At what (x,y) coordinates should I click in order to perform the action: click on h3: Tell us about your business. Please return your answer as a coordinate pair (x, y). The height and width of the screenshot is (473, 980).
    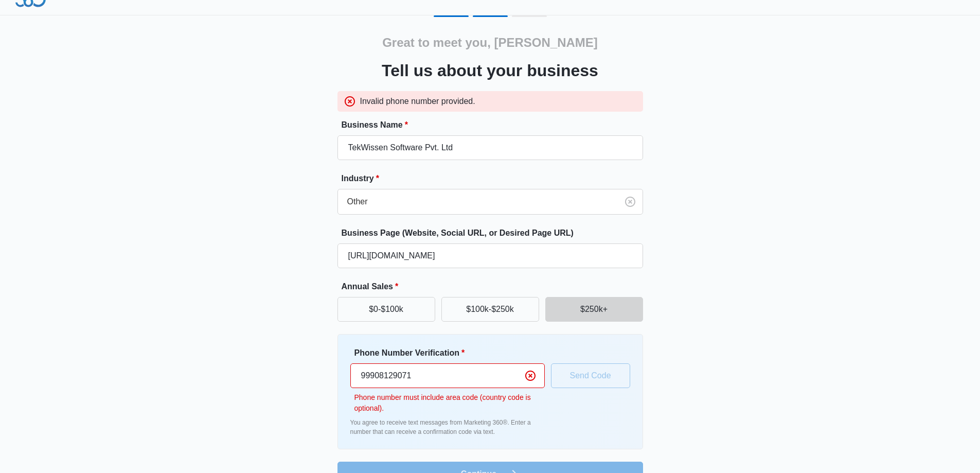
    Looking at the image, I should click on (490, 71).